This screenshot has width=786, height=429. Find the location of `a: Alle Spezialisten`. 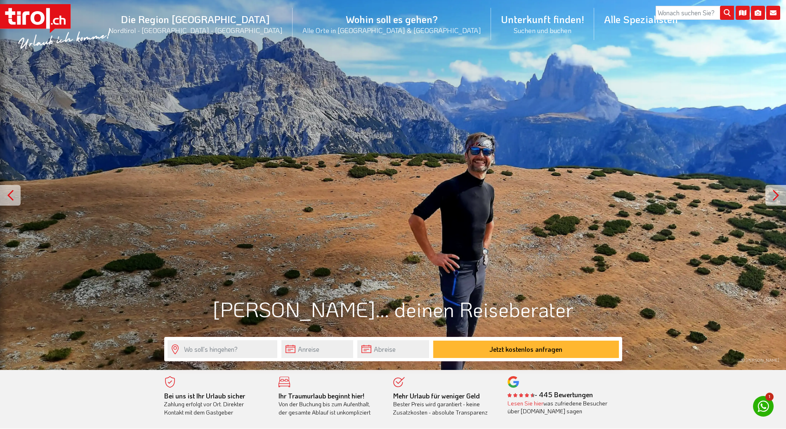

a: Alle Spezialisten is located at coordinates (641, 19).